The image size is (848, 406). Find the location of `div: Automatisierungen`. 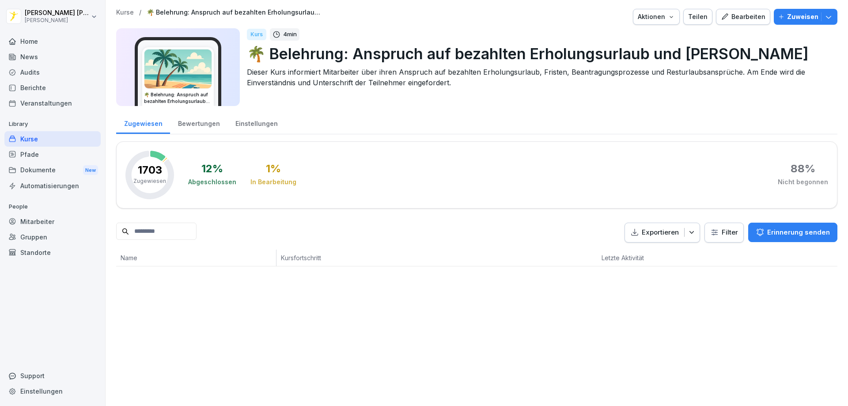

div: Automatisierungen is located at coordinates (53, 186).